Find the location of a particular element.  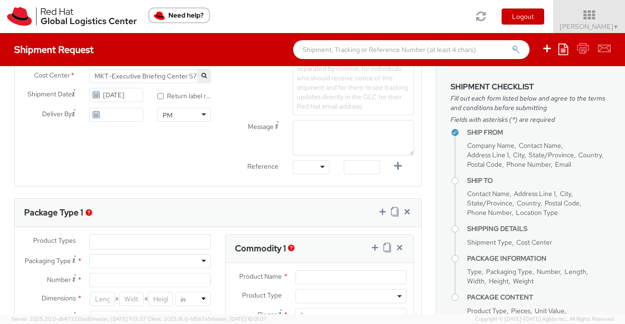

button: Need help? is located at coordinates (179, 15).